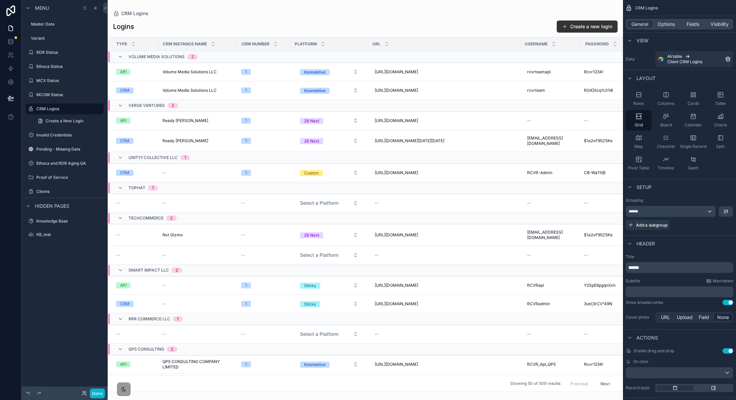 Image resolution: width=736 pixels, height=400 pixels. What do you see at coordinates (720, 24) in the screenshot?
I see `span: Visibility` at bounding box center [720, 24].